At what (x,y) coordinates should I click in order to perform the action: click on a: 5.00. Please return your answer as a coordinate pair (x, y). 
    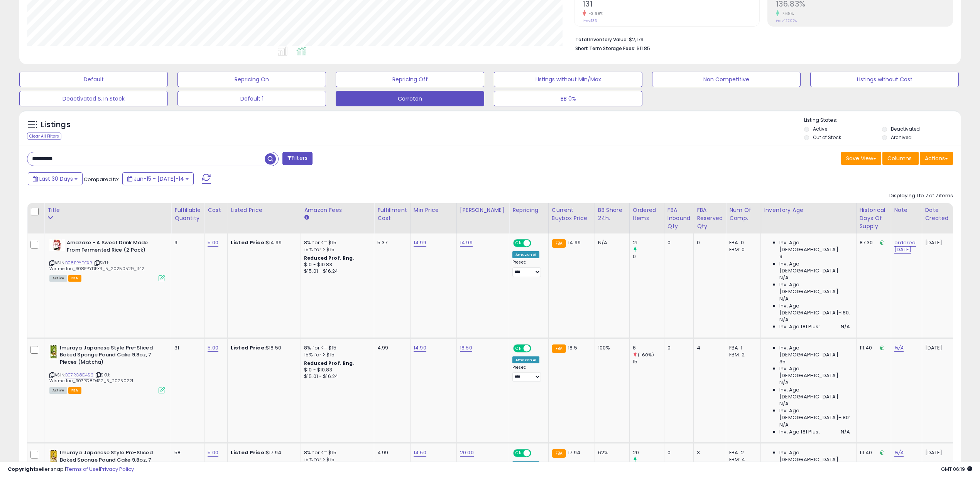
    Looking at the image, I should click on (213, 453).